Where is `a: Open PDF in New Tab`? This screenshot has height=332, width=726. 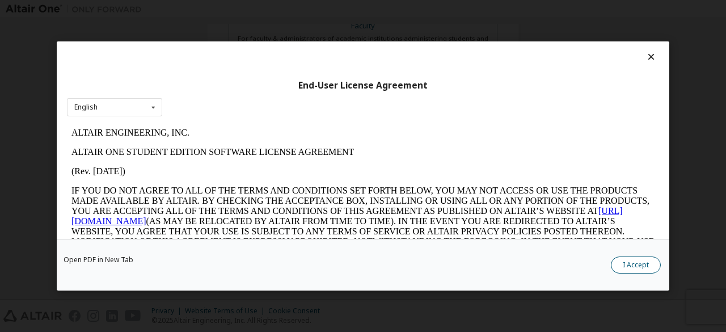 a: Open PDF in New Tab is located at coordinates (98, 260).